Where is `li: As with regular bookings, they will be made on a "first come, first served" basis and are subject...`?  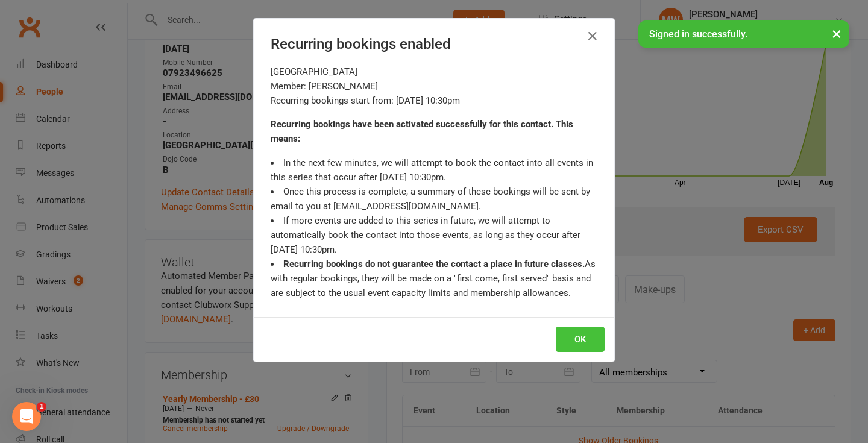 li: As with regular bookings, they will be made on a "first come, first served" basis and are subject... is located at coordinates (434, 278).